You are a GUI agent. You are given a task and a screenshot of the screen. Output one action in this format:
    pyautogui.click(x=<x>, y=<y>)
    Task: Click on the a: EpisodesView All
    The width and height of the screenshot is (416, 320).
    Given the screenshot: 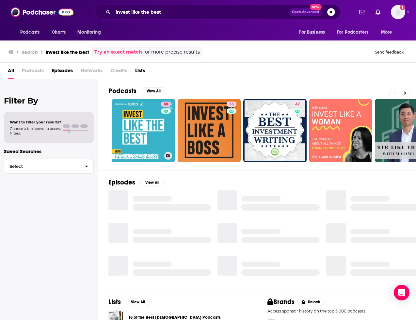 What is the action you would take?
    pyautogui.click(x=136, y=182)
    